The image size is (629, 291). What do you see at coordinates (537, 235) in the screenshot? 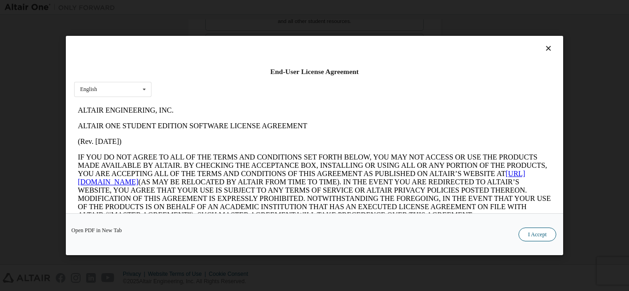
I see `button: I Accept` at bounding box center [537, 235].